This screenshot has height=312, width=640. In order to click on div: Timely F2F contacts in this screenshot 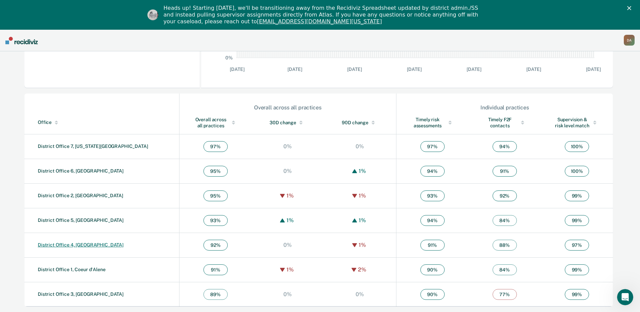, I will do `click(505, 122)`.